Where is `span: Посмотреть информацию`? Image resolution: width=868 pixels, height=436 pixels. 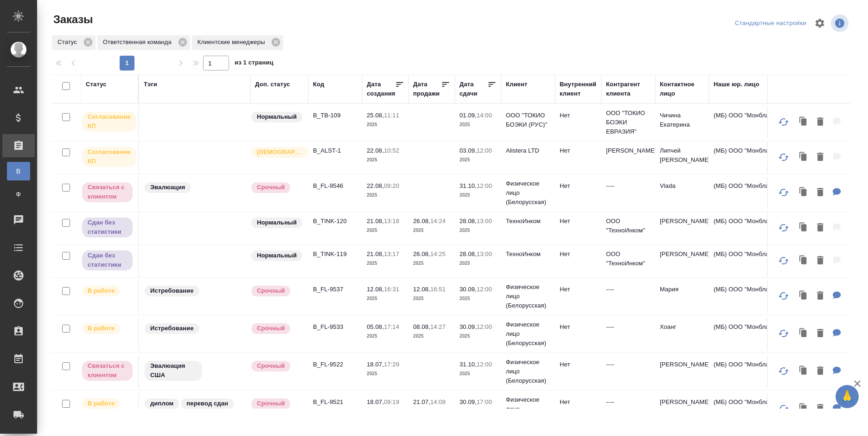
span: Посмотреть информацию is located at coordinates (841, 24).